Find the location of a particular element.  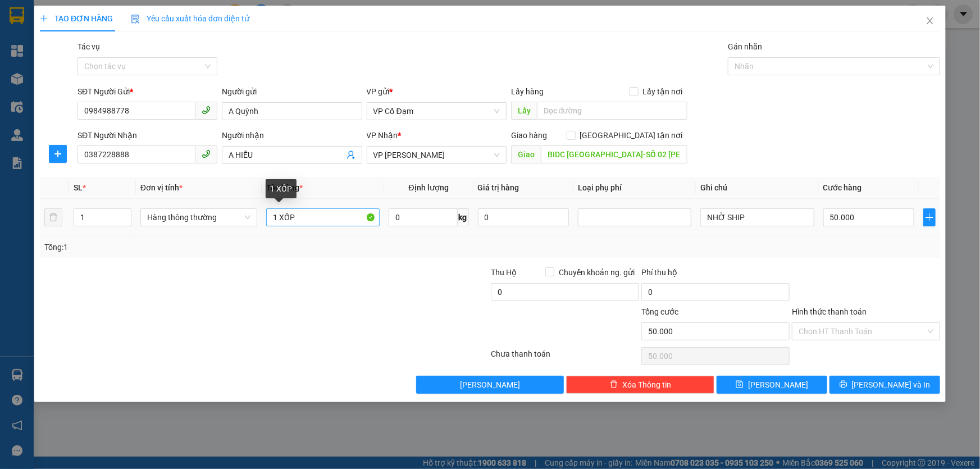

div: Phí thu hộ is located at coordinates (716, 274).